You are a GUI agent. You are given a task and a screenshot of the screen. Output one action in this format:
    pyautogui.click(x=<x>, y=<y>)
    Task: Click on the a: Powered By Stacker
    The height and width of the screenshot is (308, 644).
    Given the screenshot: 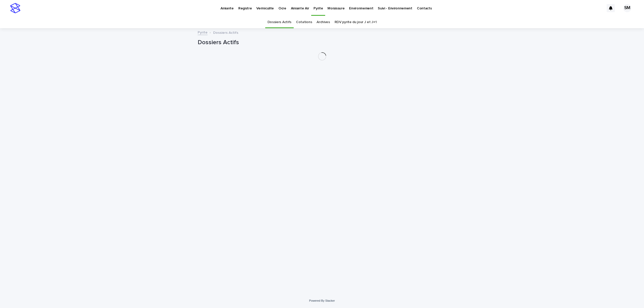 What is the action you would take?
    pyautogui.click(x=322, y=300)
    